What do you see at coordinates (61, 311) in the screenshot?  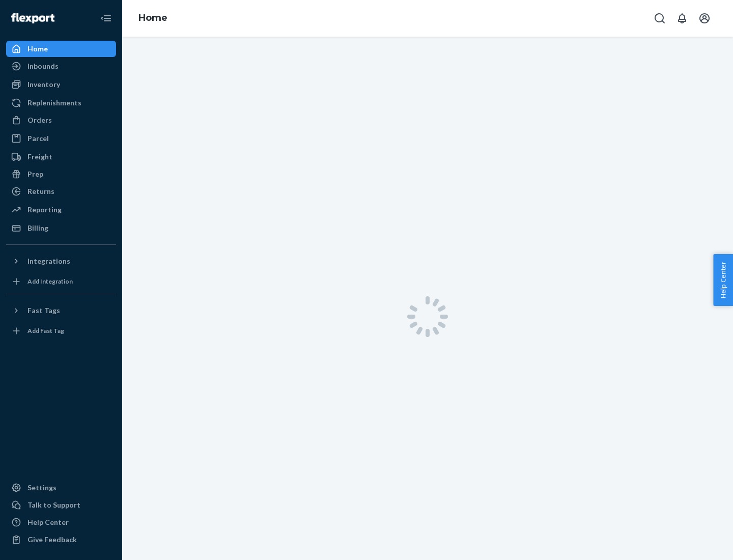 I see `button: Fast Tags` at bounding box center [61, 311].